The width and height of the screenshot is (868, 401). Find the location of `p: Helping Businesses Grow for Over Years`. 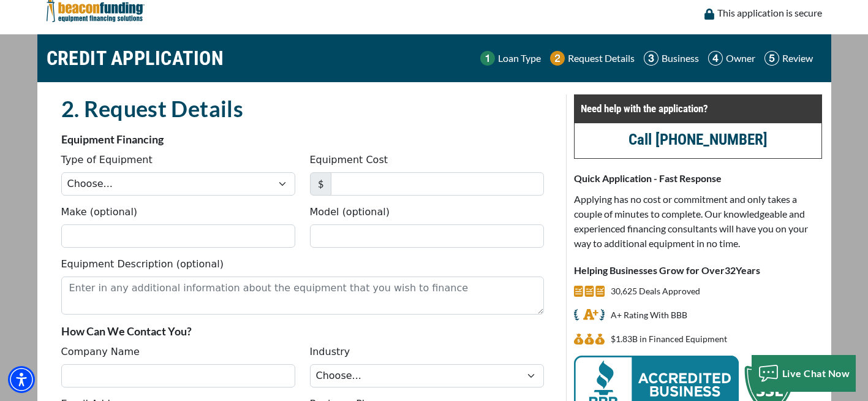

p: Helping Businesses Grow for Over Years is located at coordinates (698, 270).